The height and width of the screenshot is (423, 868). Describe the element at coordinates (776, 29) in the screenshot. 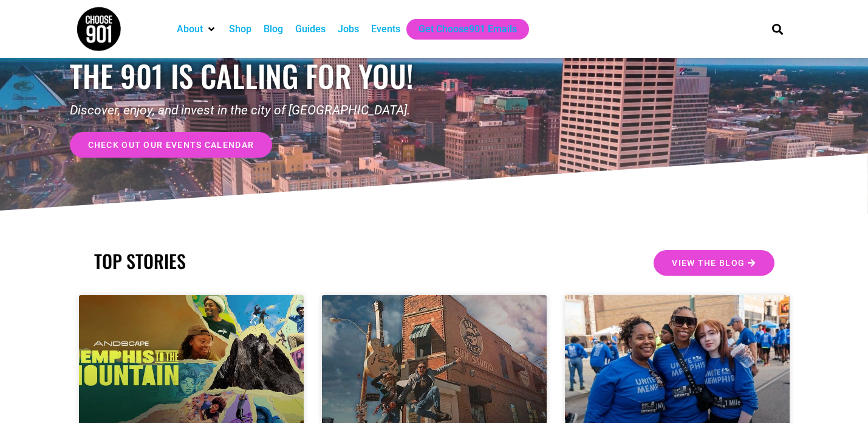

I see `div: Search` at that location.